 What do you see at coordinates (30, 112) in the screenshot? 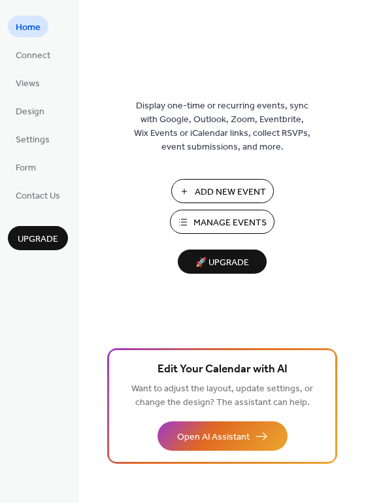
I see `span: Design` at bounding box center [30, 112].